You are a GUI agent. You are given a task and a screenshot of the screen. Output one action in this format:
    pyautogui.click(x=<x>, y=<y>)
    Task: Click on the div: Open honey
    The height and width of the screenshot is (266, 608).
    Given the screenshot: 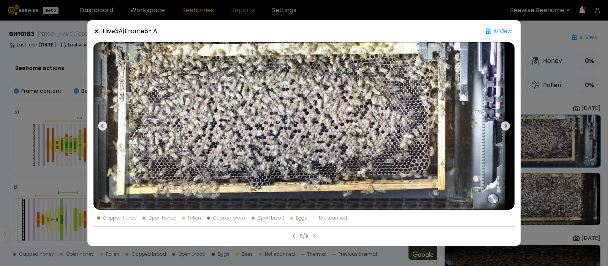 What is the action you would take?
    pyautogui.click(x=162, y=218)
    